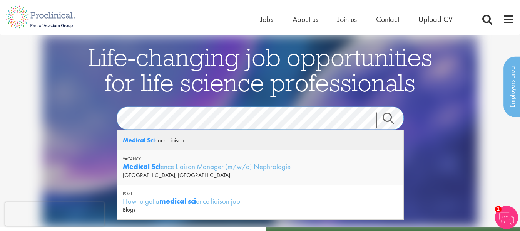 The height and width of the screenshot is (231, 520). Describe the element at coordinates (305, 19) in the screenshot. I see `a: About us` at that location.